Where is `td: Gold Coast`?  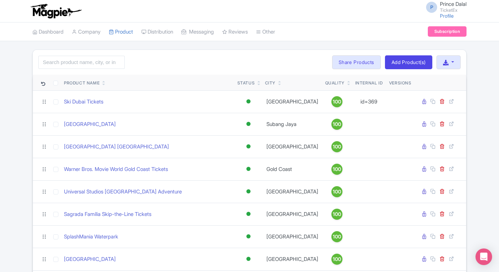 td: Gold Coast is located at coordinates (292, 169).